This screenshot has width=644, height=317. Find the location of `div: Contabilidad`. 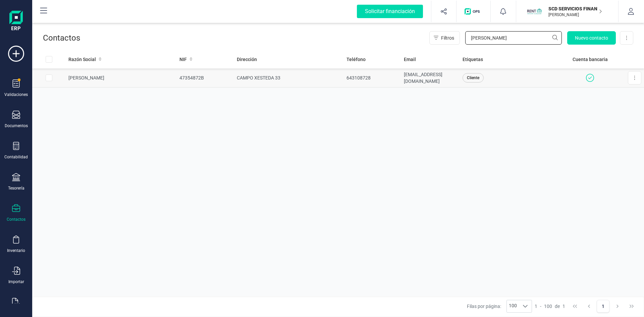

div: Contabilidad is located at coordinates (16, 157).